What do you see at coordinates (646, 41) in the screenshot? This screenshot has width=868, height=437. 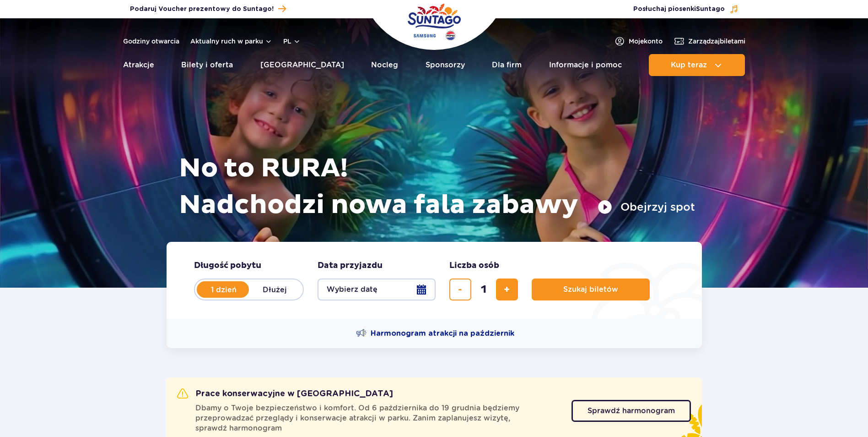 I see `span: Moje konto` at bounding box center [646, 41].